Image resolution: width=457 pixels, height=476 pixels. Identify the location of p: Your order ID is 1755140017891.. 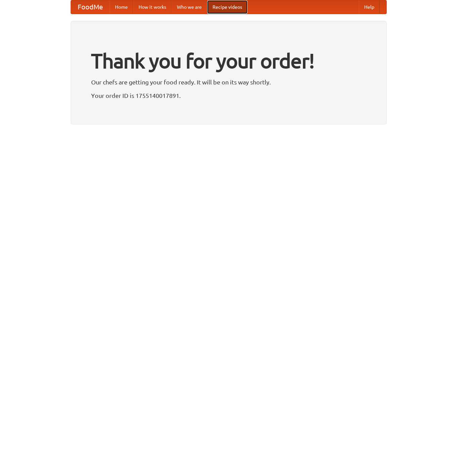
(228, 95).